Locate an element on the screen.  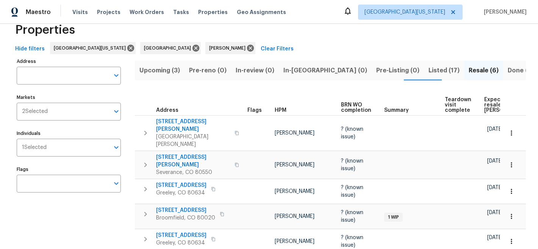
span: BRN WO completion is located at coordinates (356, 108).